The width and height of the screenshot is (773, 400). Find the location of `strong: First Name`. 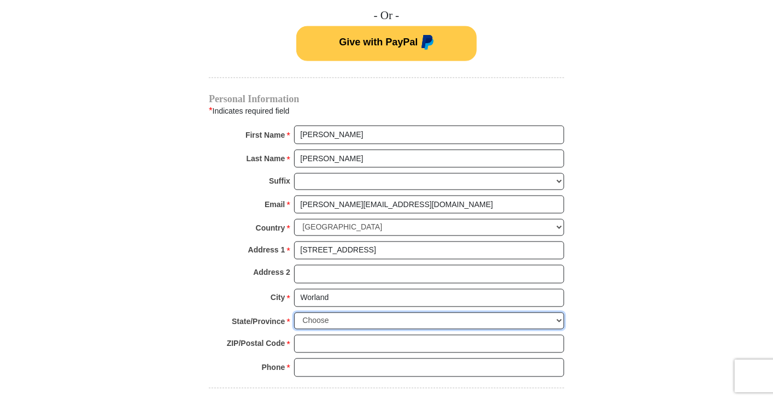

strong: First Name is located at coordinates (265, 135).